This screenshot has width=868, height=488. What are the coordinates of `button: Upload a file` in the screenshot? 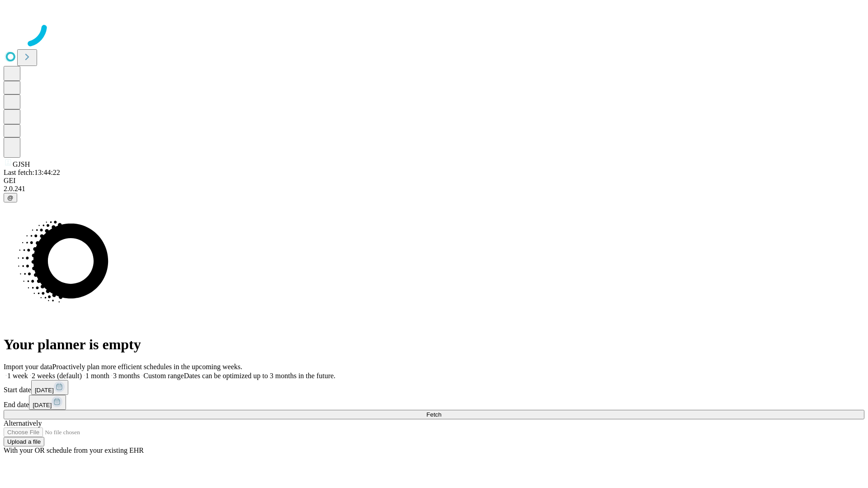 It's located at (24, 442).